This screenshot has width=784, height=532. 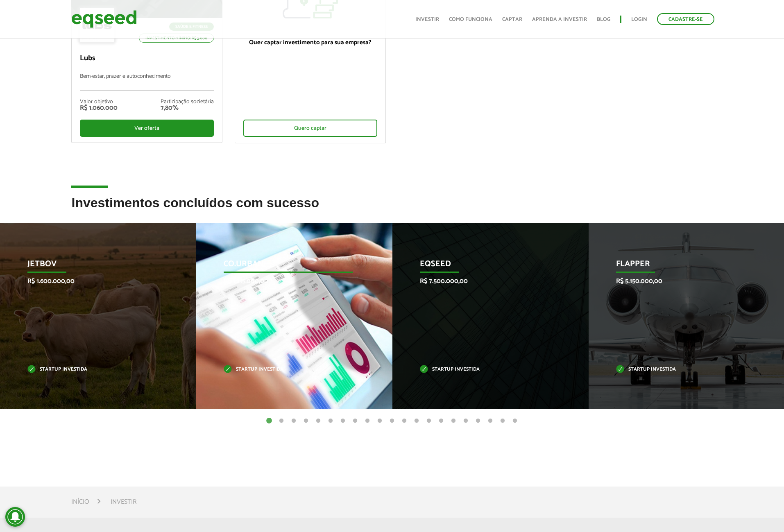 I want to click on div: 7,80%, so click(x=187, y=108).